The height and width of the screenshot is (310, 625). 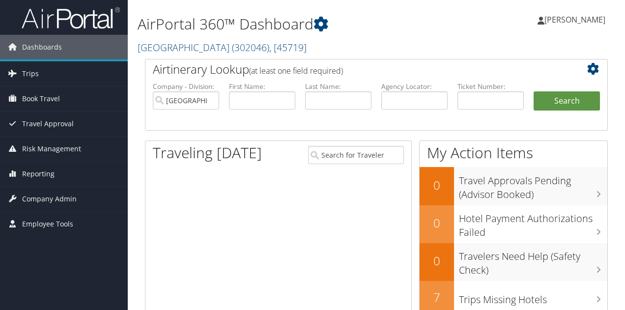 What do you see at coordinates (513, 262) in the screenshot?
I see `a: 0Travelers Need Help (Safety Check)` at bounding box center [513, 262].